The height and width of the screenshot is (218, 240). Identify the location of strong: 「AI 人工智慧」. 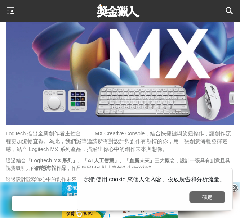
(101, 161).